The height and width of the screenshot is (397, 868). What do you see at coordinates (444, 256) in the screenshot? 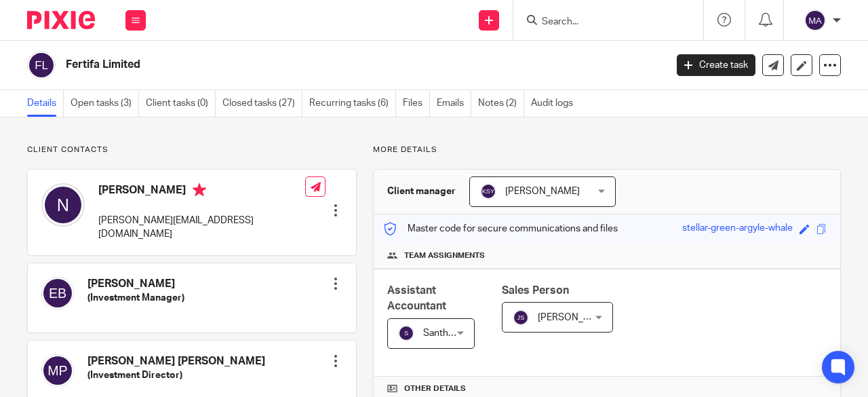
I see `span: Team assignments` at bounding box center [444, 256].